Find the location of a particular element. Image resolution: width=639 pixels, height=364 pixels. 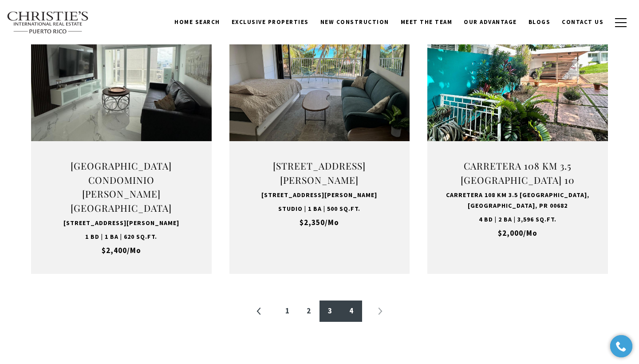

a: New Construction is located at coordinates (354, 22).